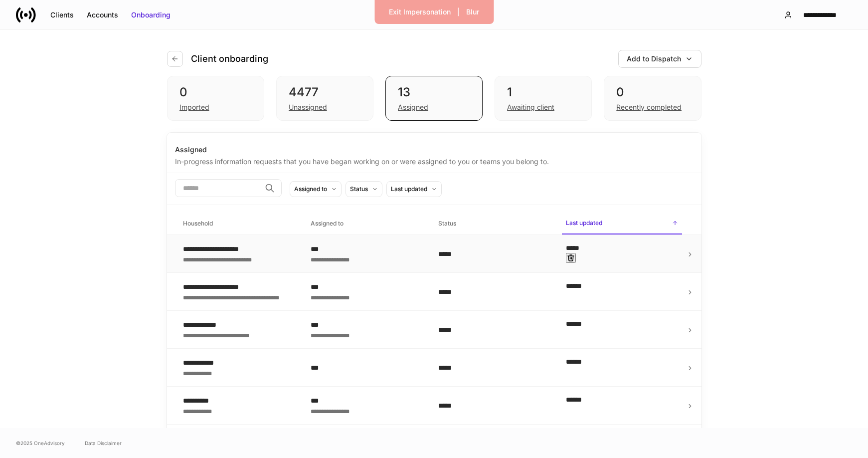 This screenshot has height=458, width=868. I want to click on h6: Assigned to, so click(327, 223).